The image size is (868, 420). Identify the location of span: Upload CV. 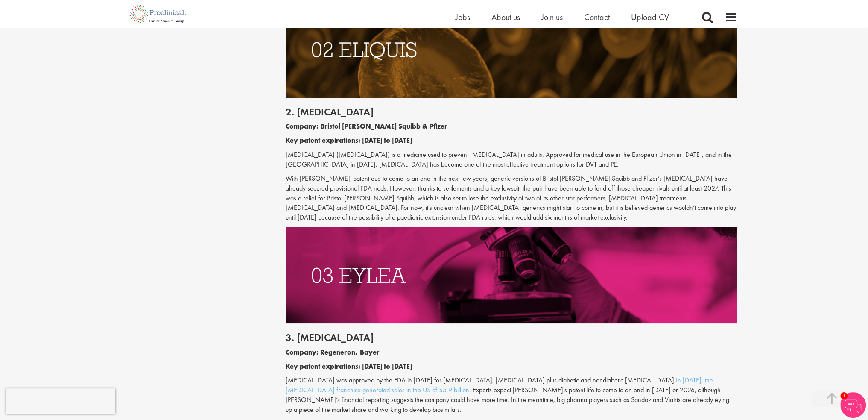
(650, 17).